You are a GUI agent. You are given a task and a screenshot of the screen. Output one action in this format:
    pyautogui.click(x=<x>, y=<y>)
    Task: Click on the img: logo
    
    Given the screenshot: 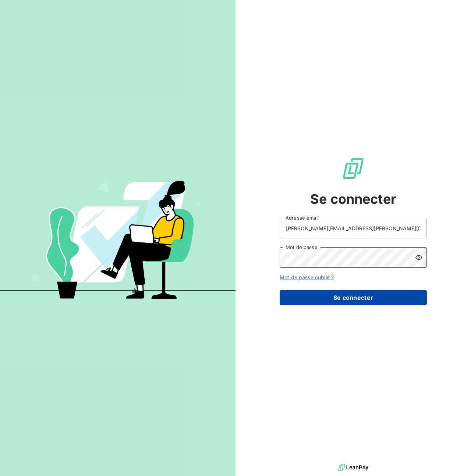 What is the action you would take?
    pyautogui.click(x=353, y=467)
    